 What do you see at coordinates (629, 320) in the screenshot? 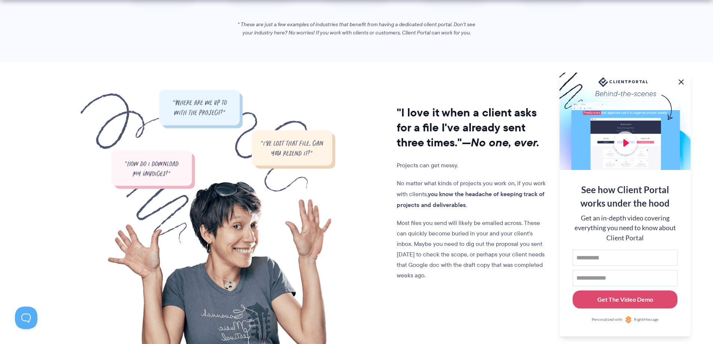
I see `img: Personalized with RightMessage` at bounding box center [629, 320].